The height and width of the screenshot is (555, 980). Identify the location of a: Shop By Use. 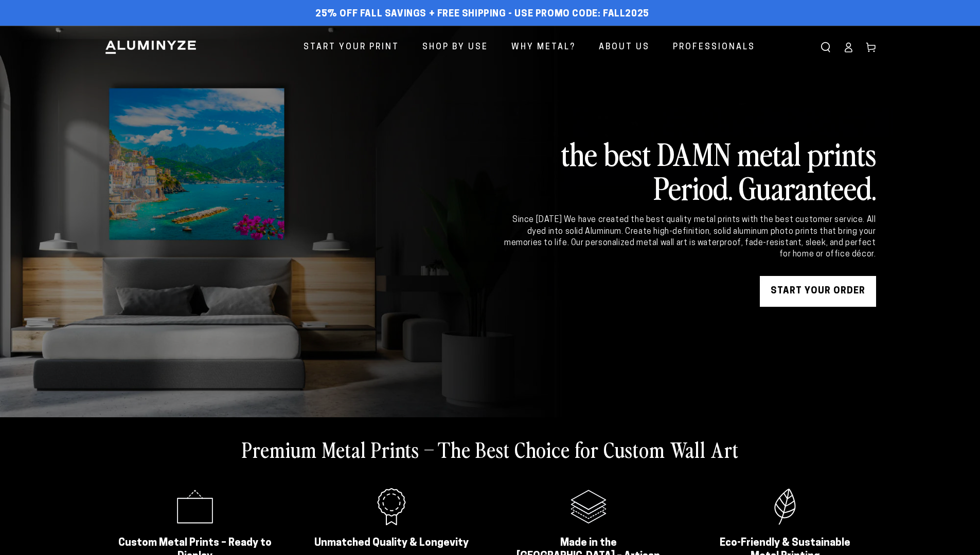
(455, 47).